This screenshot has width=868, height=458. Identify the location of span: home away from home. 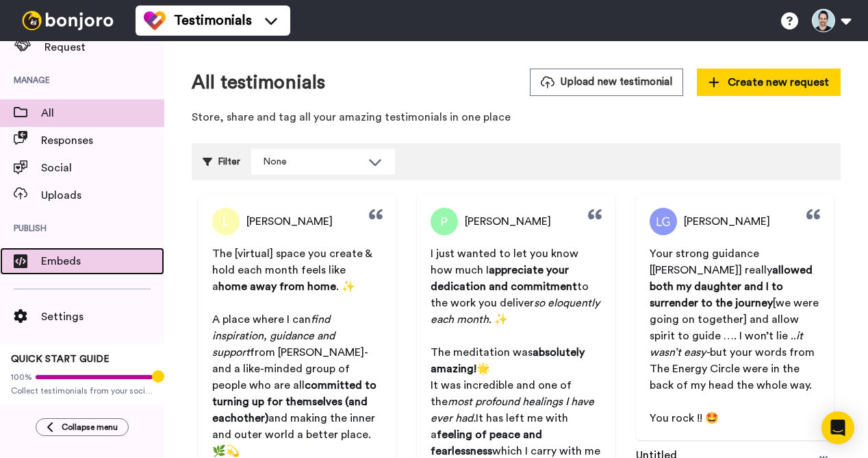
(277, 286).